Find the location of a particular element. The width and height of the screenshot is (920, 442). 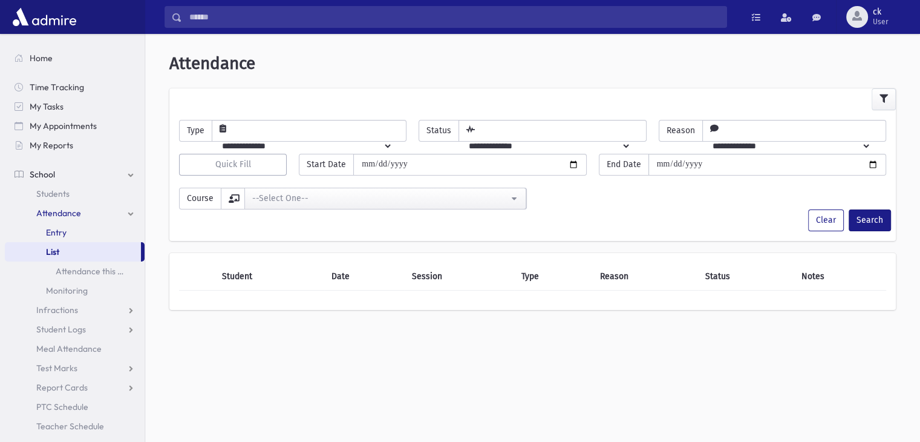

span: End Date is located at coordinates (624, 165).